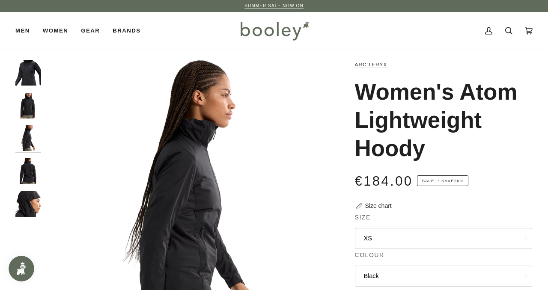 The width and height of the screenshot is (548, 290). What do you see at coordinates (443, 238) in the screenshot?
I see `button: XS` at bounding box center [443, 238].